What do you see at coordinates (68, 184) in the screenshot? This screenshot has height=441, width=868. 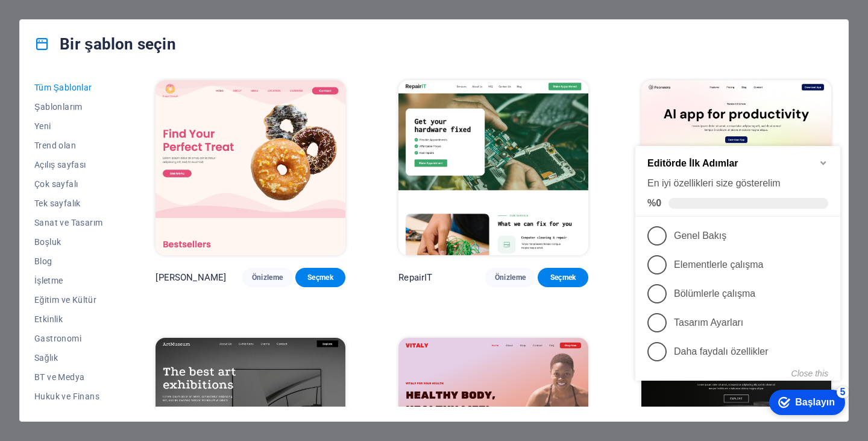 I see `button: Çok sayfalı` at bounding box center [68, 184].